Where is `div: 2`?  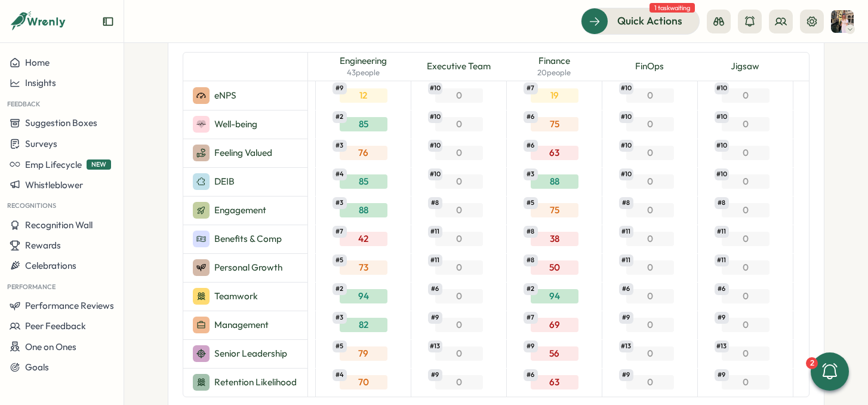 div: 2 is located at coordinates (812, 363).